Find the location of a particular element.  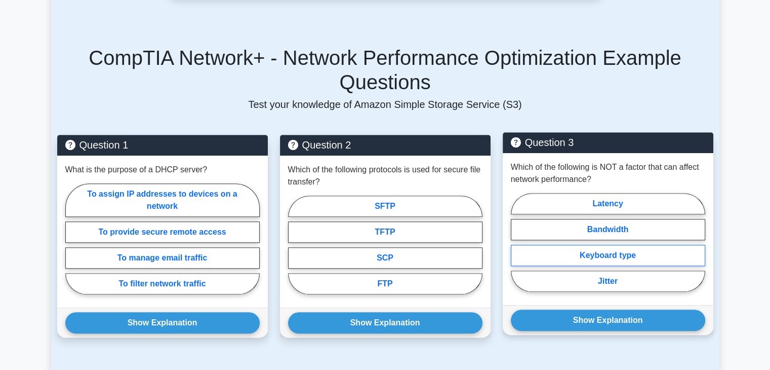

h5: CompTIA Network+ - Network Performance Optimization Example Questions is located at coordinates (385, 70).